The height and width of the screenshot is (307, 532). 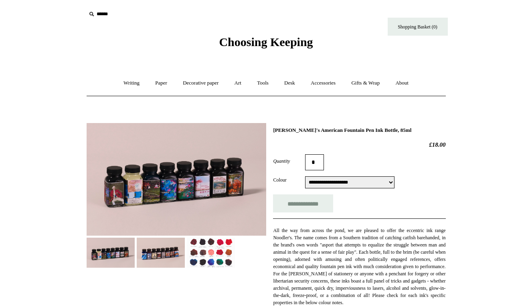 What do you see at coordinates (418, 26) in the screenshot?
I see `a: Shopping Basket (0)` at bounding box center [418, 26].